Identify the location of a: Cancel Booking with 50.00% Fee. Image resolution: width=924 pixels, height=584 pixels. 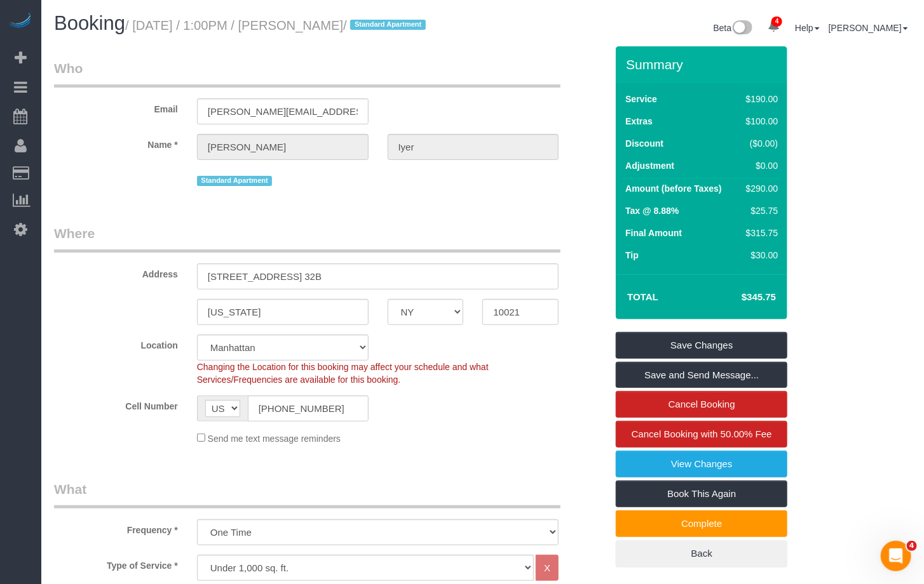
(701, 435).